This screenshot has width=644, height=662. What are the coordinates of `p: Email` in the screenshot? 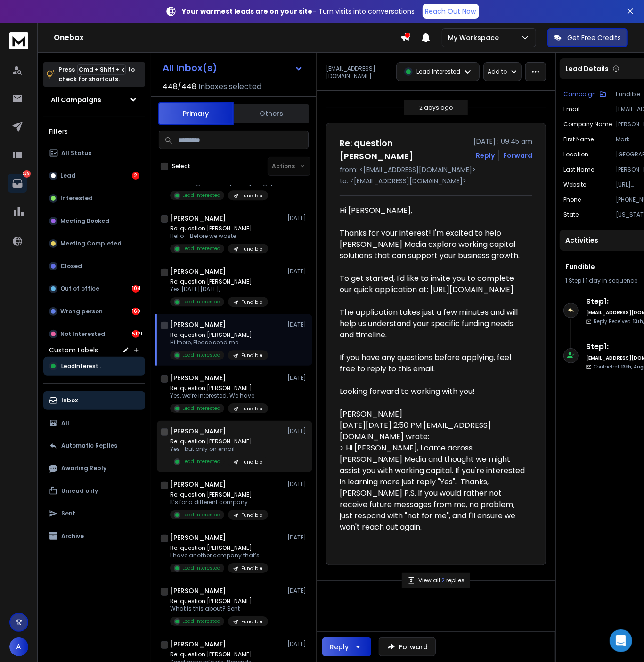 It's located at (571, 109).